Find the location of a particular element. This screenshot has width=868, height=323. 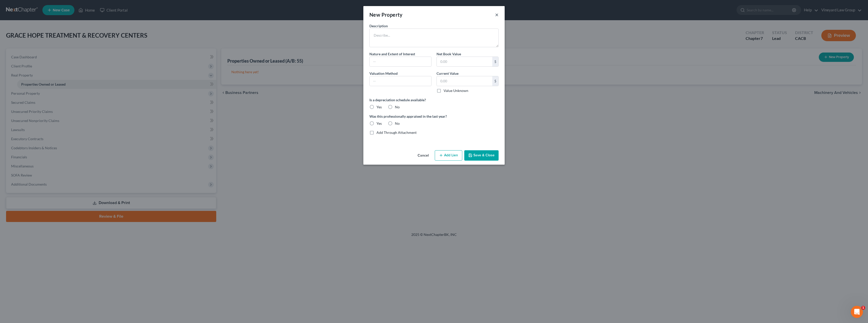

label: Nature and Extent of Interest is located at coordinates (392, 54).